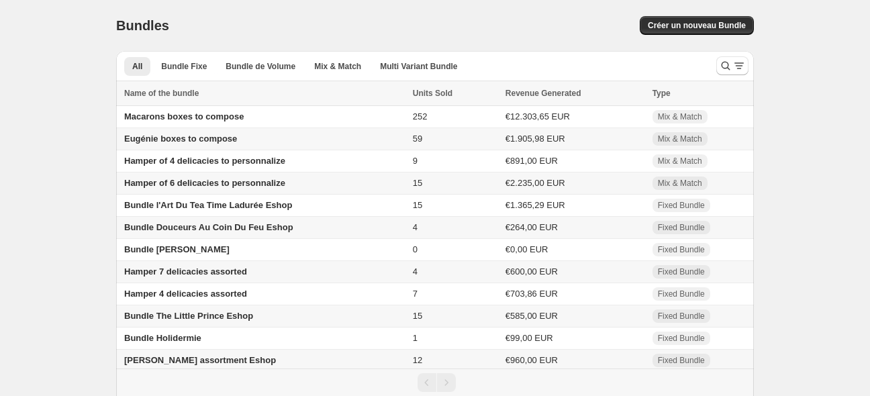 Image resolution: width=870 pixels, height=396 pixels. Describe the element at coordinates (209, 227) in the screenshot. I see `span: Bundle Douceurs Au Coin Du Feu Eshop` at that location.